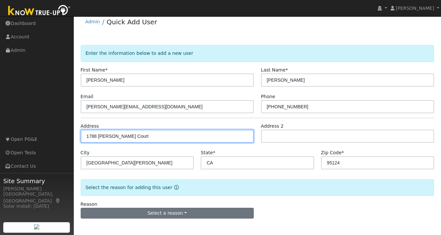 The width and height of the screenshot is (441, 235). Describe the element at coordinates (37, 227) in the screenshot. I see `img: retrieve` at that location.